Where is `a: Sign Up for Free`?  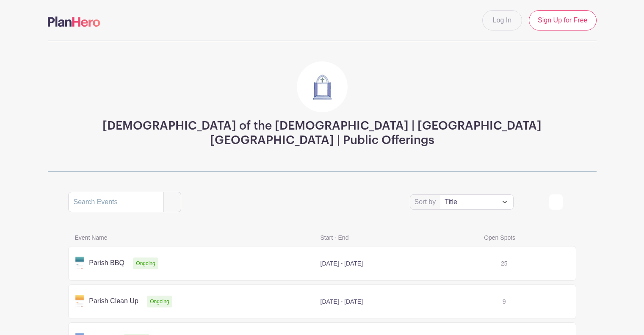 a: Sign Up for Free is located at coordinates (562, 20).